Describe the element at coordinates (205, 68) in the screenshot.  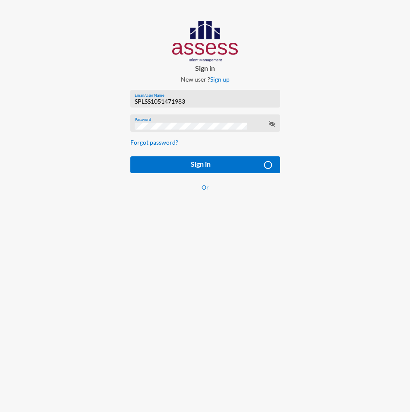
I see `p: Sign in` at that location.